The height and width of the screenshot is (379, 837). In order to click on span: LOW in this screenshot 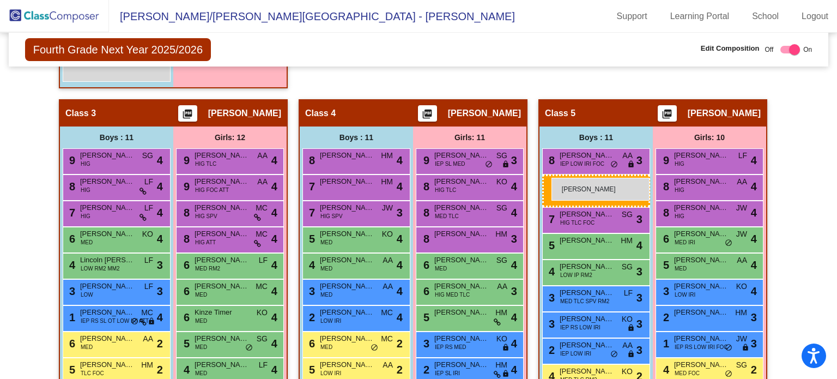, I will do `click(87, 294)`.